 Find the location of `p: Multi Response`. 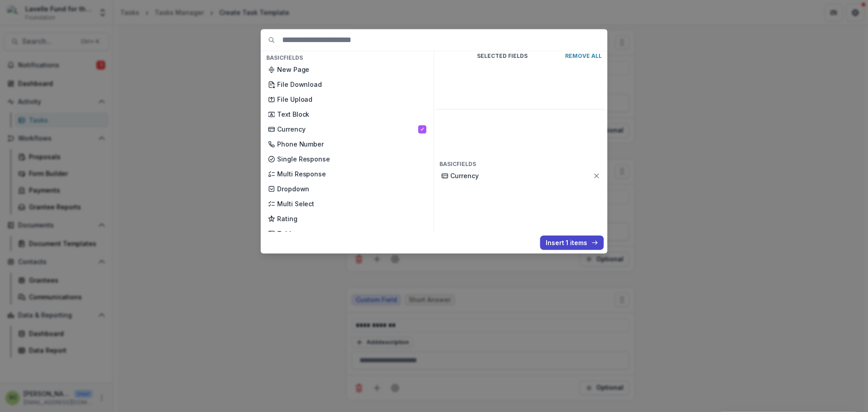

p: Multi Response is located at coordinates (351, 174).